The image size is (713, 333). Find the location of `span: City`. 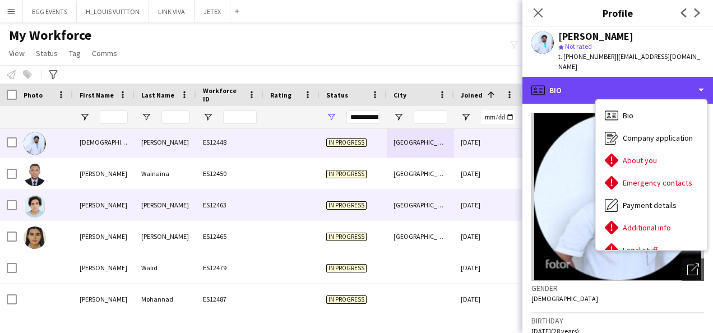

span: City is located at coordinates (400, 95).